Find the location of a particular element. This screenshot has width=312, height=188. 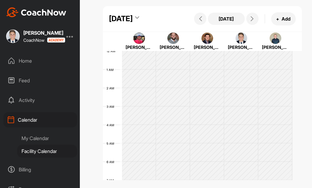

div: CoachNow is located at coordinates (43, 40).